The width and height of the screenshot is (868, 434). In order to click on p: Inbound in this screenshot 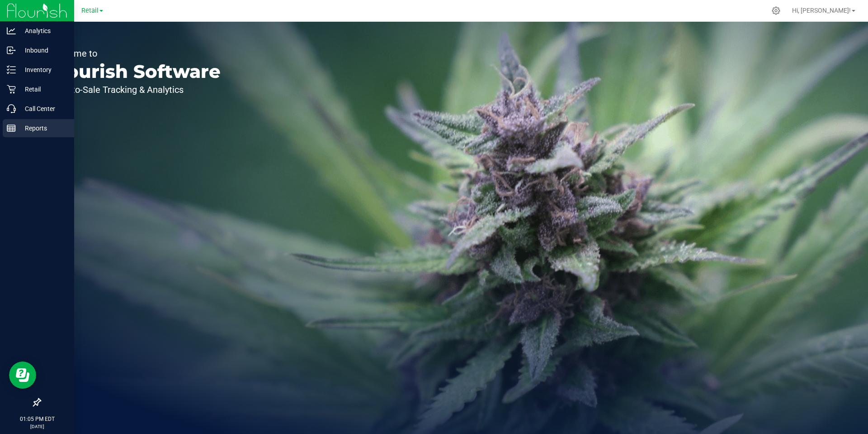, I will do `click(43, 50)`.